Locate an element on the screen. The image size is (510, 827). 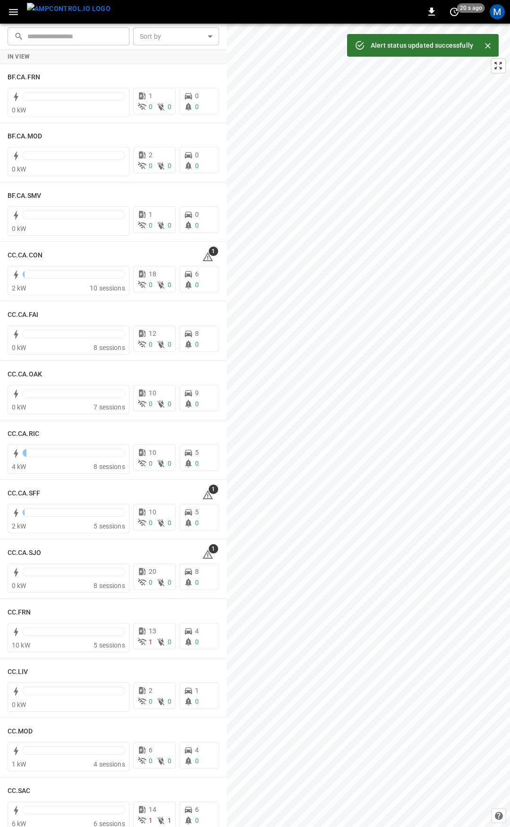
h6: CC.LIV is located at coordinates (18, 672).